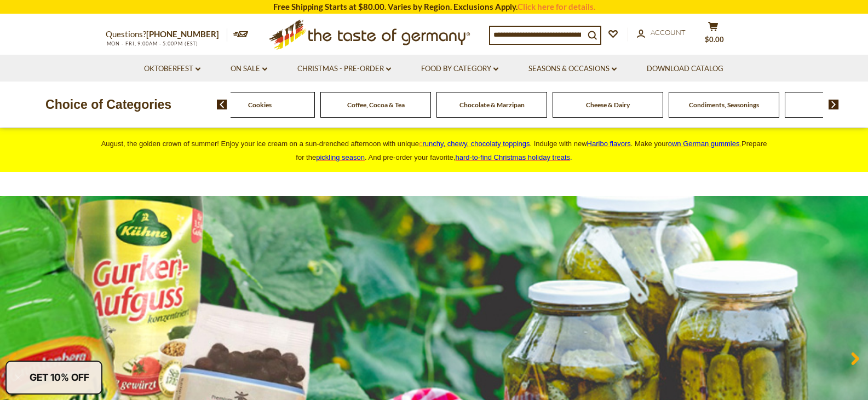 The width and height of the screenshot is (868, 400). What do you see at coordinates (609, 144) in the screenshot?
I see `a: Haribo flavors` at bounding box center [609, 144].